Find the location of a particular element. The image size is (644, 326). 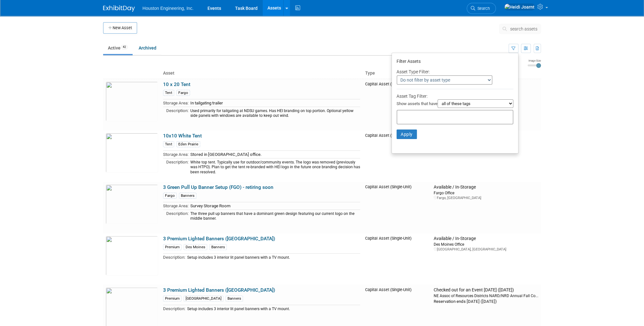

span: search assets is located at coordinates (524, 29).